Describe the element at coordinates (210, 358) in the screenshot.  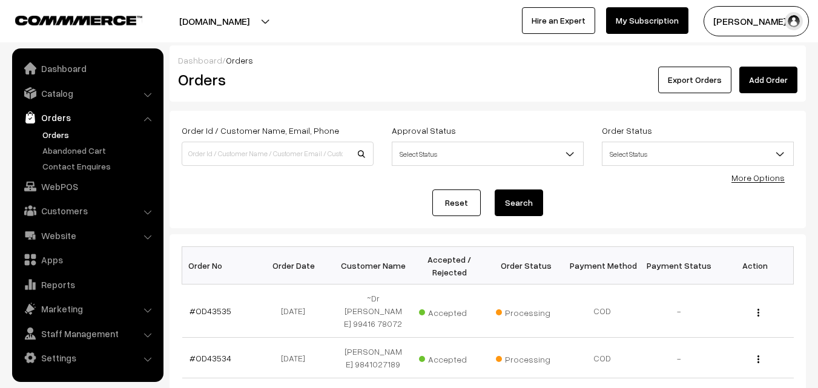
I see `a: #OD43534` at that location.